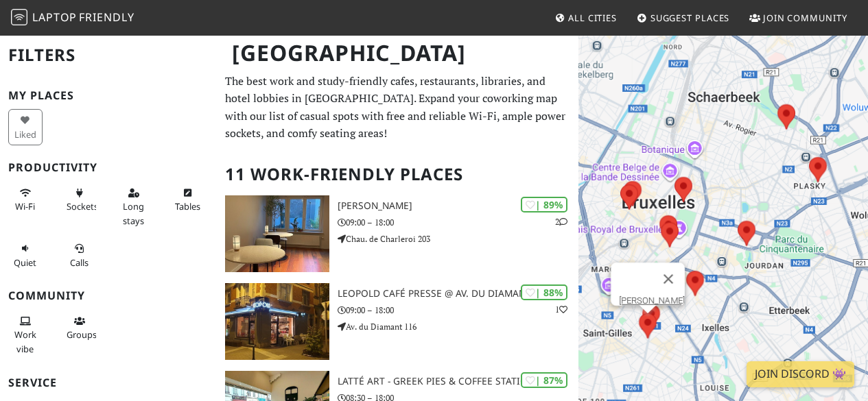 The height and width of the screenshot is (401, 868). What do you see at coordinates (544, 205) in the screenshot?
I see `div: | 89%` at bounding box center [544, 205].